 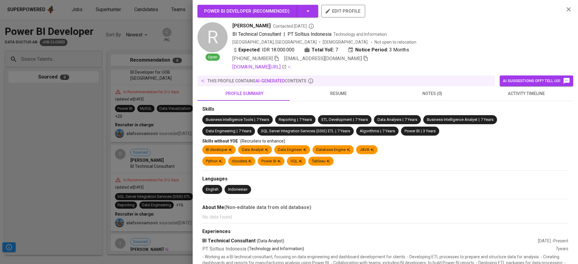 What do you see at coordinates (385, 109) in the screenshot?
I see `div: Skills` at bounding box center [385, 109].